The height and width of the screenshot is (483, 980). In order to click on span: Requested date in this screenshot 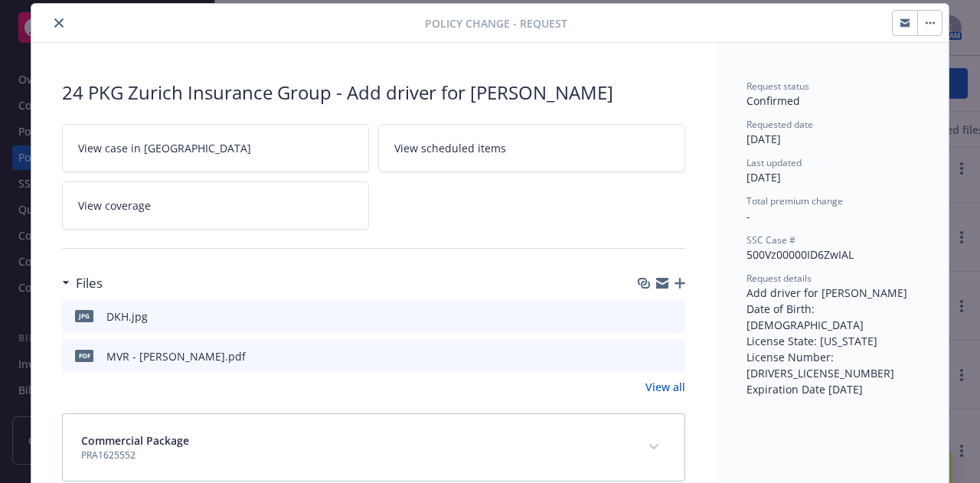, I will do `click(780, 124)`.